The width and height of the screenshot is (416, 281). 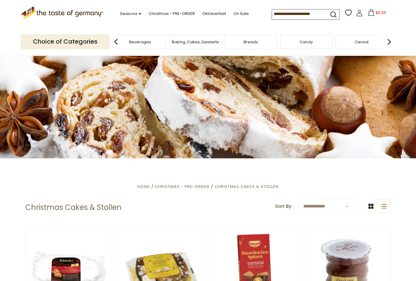 I want to click on span: Christmas Cakes & Stollen, so click(x=247, y=186).